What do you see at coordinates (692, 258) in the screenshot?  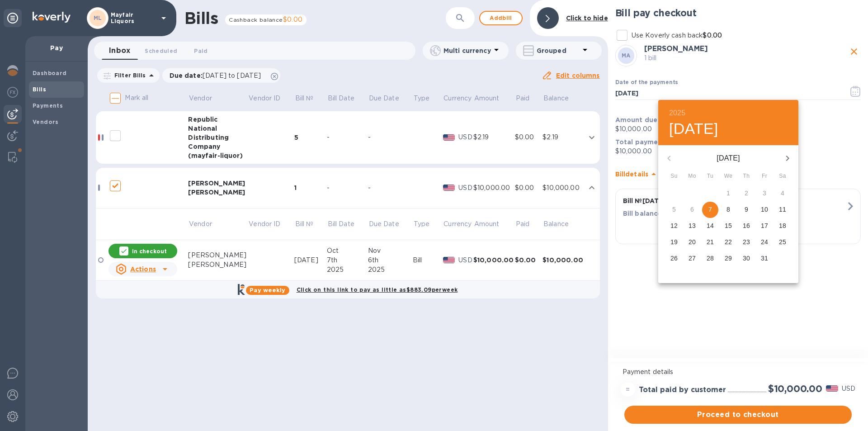 I see `button: 27` at bounding box center [692, 258].